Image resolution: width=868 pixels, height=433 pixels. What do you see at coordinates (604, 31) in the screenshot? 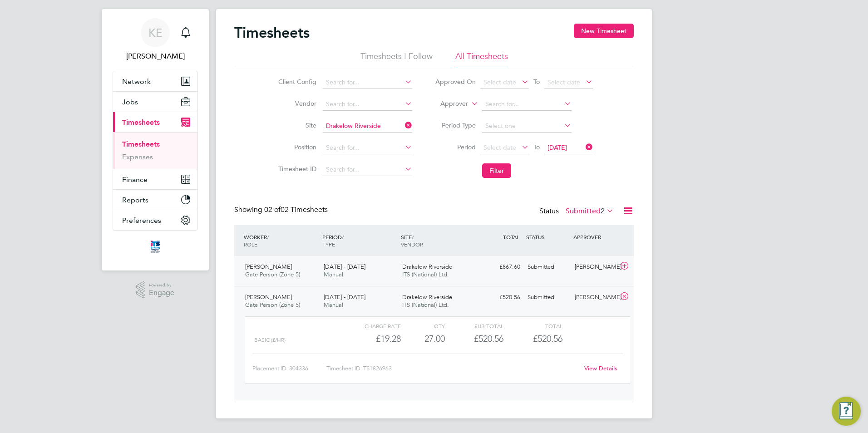
I see `button: New Timesheet` at bounding box center [604, 31].